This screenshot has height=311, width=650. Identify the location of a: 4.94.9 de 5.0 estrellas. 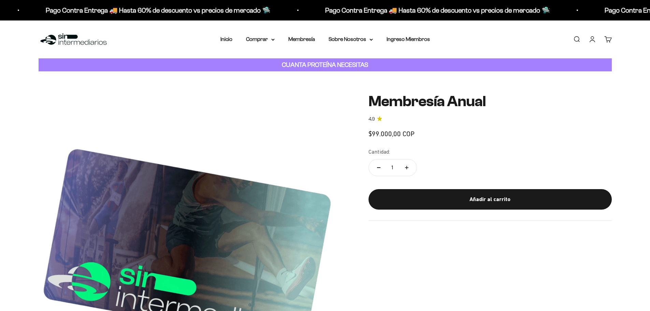
(490, 119).